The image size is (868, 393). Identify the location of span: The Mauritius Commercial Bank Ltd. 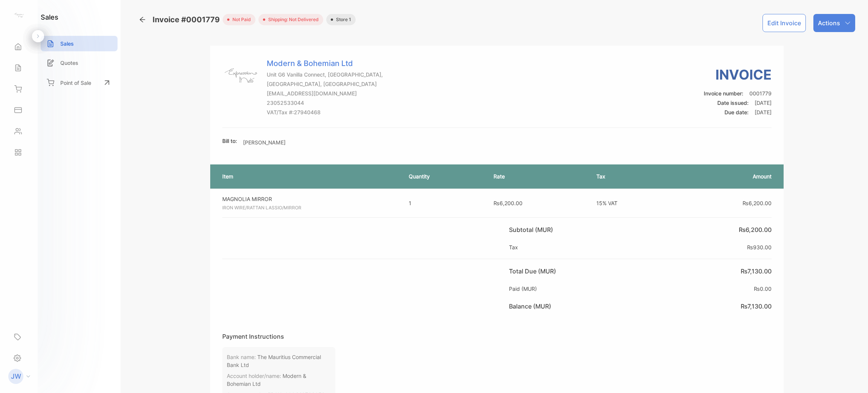
(274, 361).